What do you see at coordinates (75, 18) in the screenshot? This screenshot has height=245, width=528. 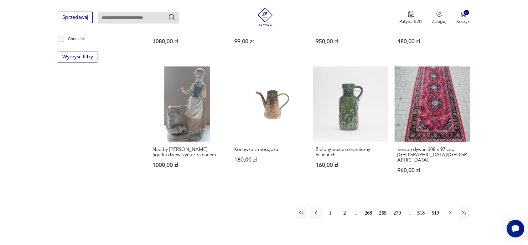 I see `a: Sprzedawaj` at bounding box center [75, 18].